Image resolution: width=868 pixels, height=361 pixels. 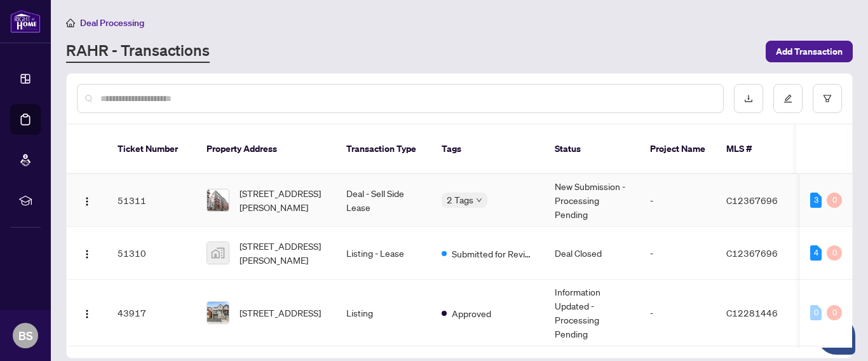 What do you see at coordinates (809, 52) in the screenshot?
I see `button: Add Transaction` at bounding box center [809, 52].